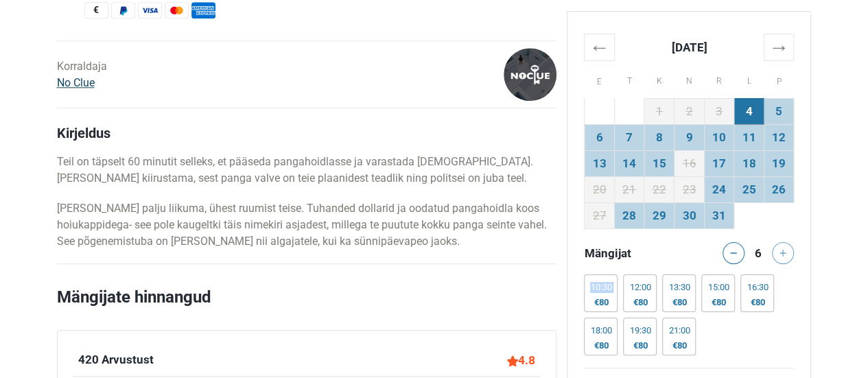  Describe the element at coordinates (720, 164) in the screenshot. I see `td: 17` at that location.